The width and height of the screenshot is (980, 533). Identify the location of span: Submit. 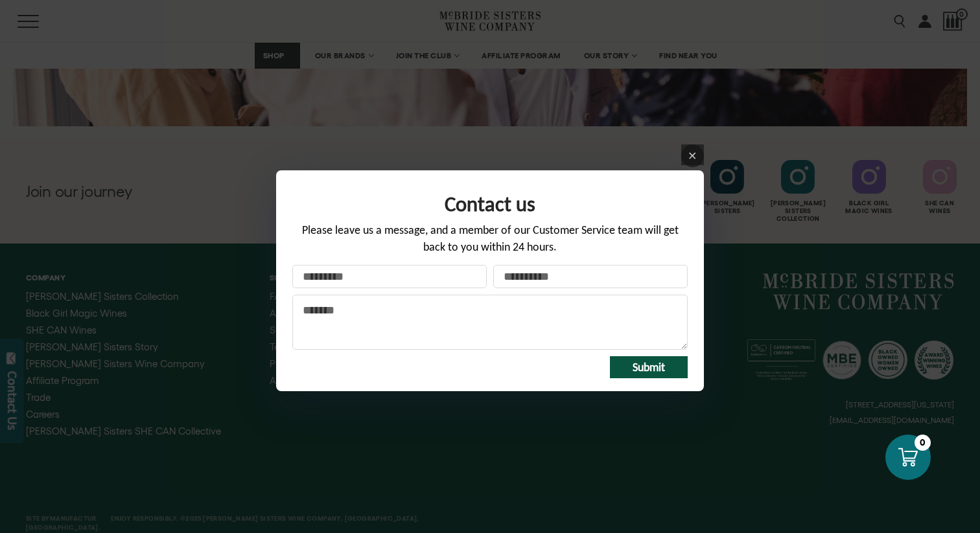
(649, 367).